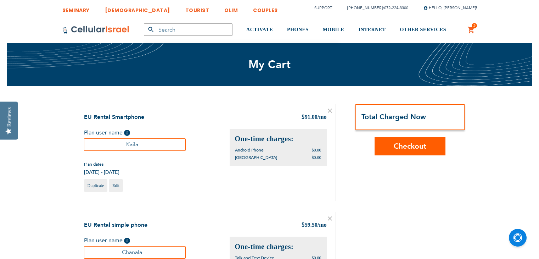 The width and height of the screenshot is (539, 259). Describe the element at coordinates (314, 117) in the screenshot. I see `div: 91.00` at that location.